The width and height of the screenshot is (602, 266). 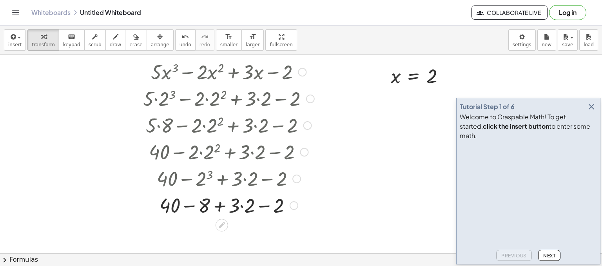 I want to click on button: erase, so click(x=136, y=40).